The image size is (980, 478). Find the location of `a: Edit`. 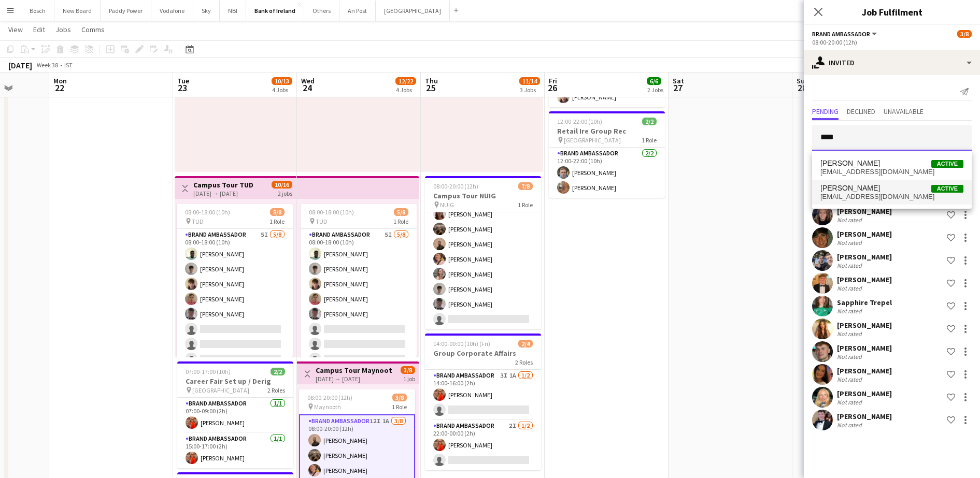

a: Edit is located at coordinates (39, 29).